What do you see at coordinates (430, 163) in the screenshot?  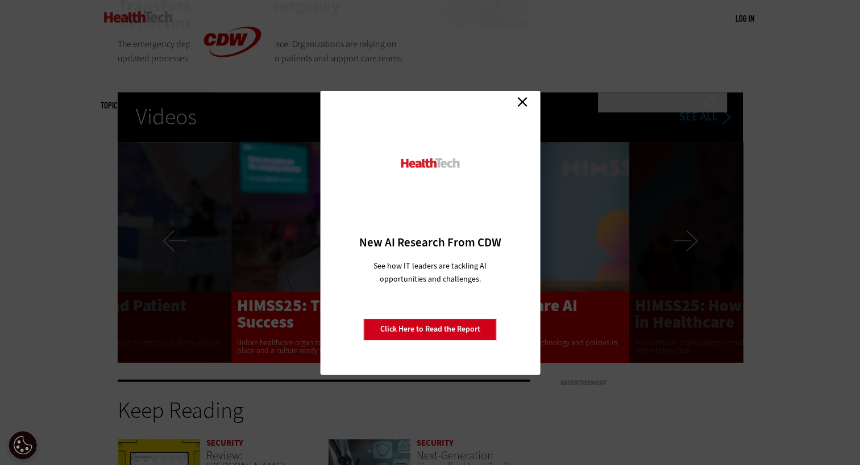 I see `img: HealthTech_0.png` at bounding box center [430, 163].